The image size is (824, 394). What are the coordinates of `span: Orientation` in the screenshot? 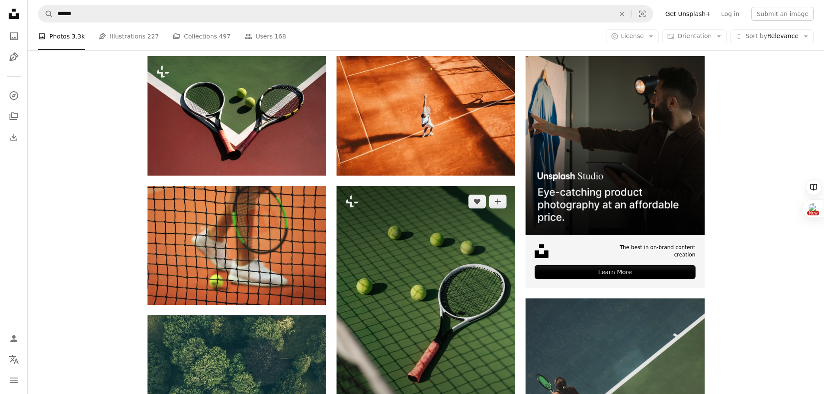 It's located at (695, 36).